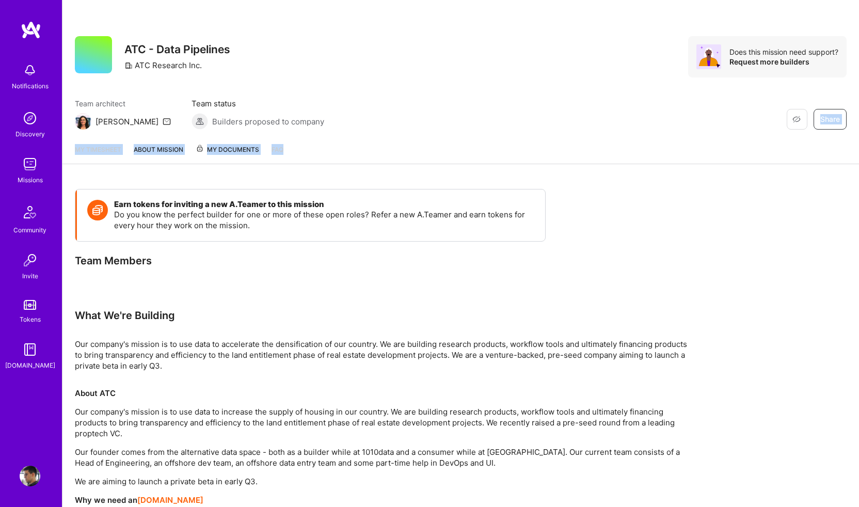 Image resolution: width=859 pixels, height=507 pixels. I want to click on p: We are aiming to launch a private beta in early Q3., so click(385, 481).